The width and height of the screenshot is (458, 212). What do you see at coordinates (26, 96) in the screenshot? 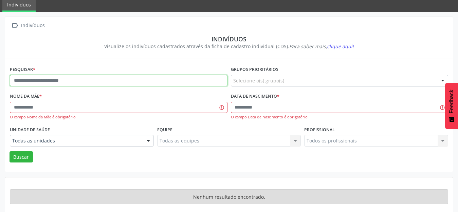
I see `label: Nome da mãe` at bounding box center [26, 96].